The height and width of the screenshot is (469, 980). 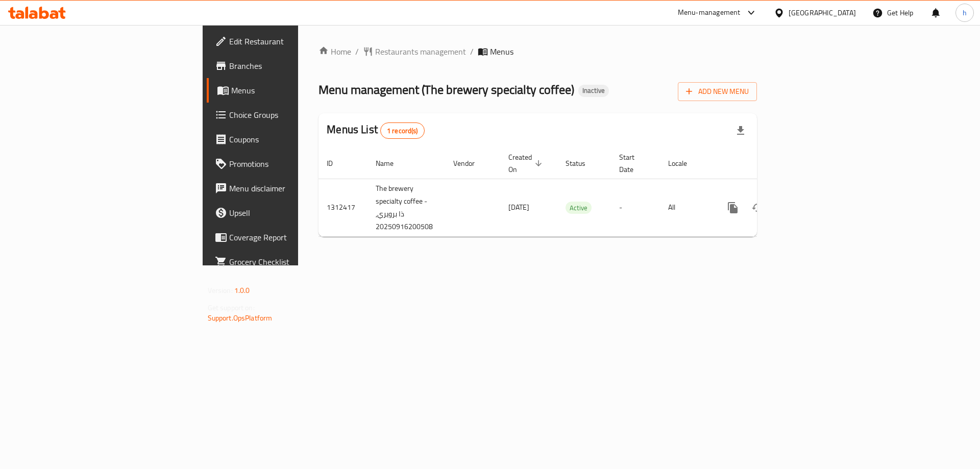 What do you see at coordinates (594, 91) in the screenshot?
I see `span: Inactive` at bounding box center [594, 91].